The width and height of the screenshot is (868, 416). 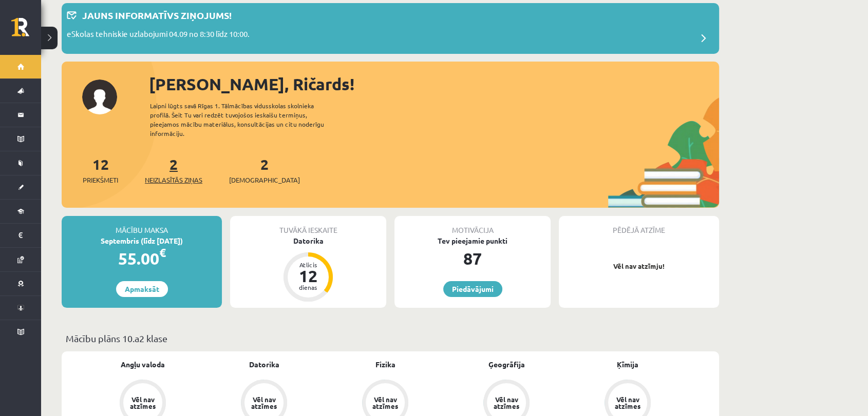 What do you see at coordinates (391, 28) in the screenshot?
I see `a: Jauns informatīvs ziņojums! eSkolas tehniskie uzlabojumi 04.09 no 8:30 līdz 10:00.` at bounding box center [391, 28].